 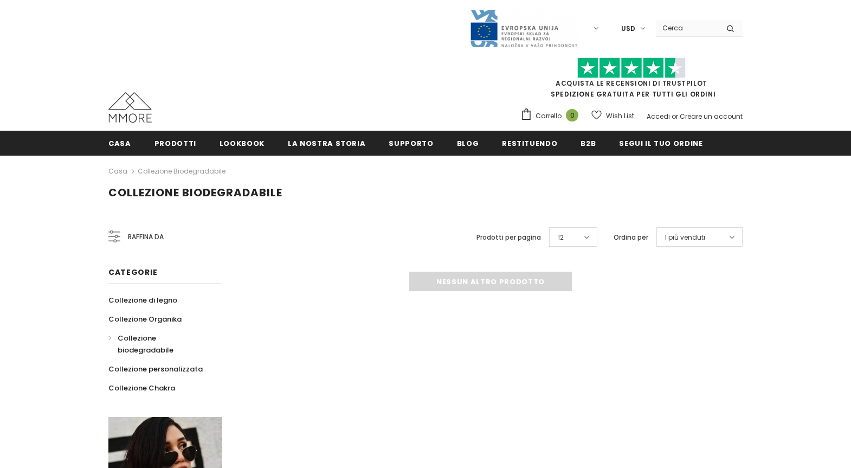 What do you see at coordinates (632, 80) in the screenshot?
I see `span: SPEDIZIONE GRATUITA PER TUTTI GLI ORDINI` at bounding box center [632, 80].